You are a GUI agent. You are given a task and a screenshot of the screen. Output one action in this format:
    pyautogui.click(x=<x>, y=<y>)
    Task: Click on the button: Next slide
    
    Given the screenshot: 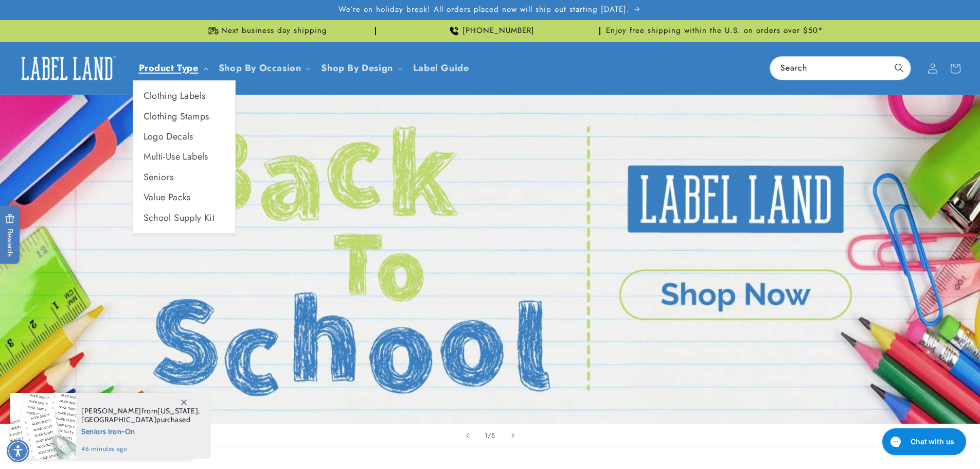 What is the action you would take?
    pyautogui.click(x=513, y=435)
    